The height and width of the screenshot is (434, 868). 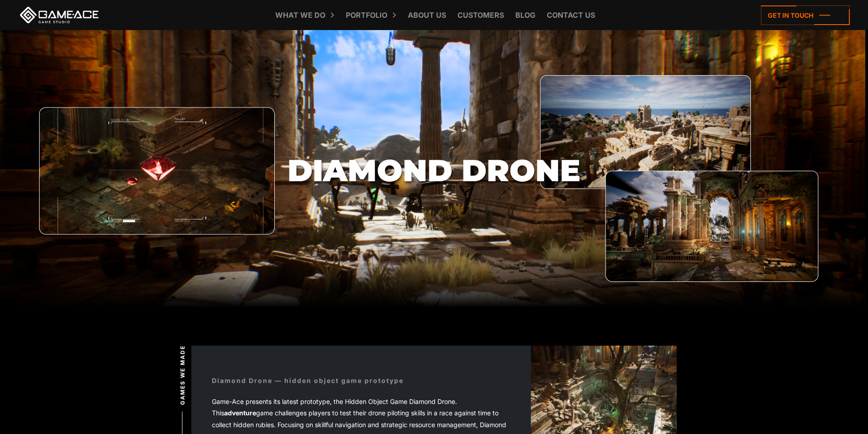 What do you see at coordinates (183, 374) in the screenshot?
I see `span: Games we made` at bounding box center [183, 374].